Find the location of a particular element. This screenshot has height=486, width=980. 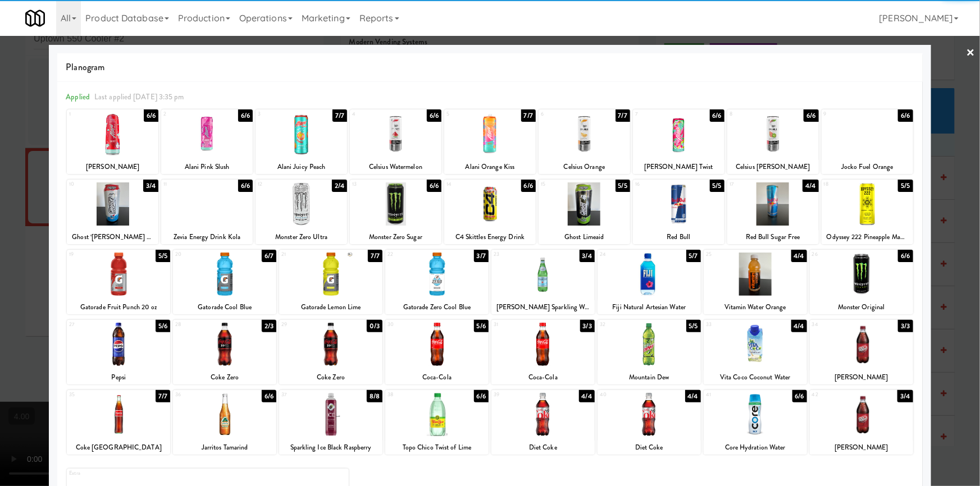

div: Diet Coke is located at coordinates (543, 447).